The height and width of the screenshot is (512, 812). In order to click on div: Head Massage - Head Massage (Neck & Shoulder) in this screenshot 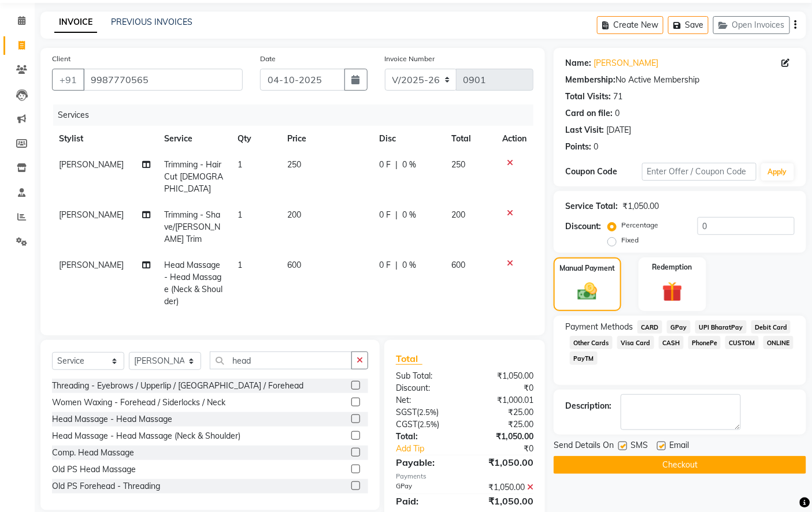, I will do `click(146, 436)`.